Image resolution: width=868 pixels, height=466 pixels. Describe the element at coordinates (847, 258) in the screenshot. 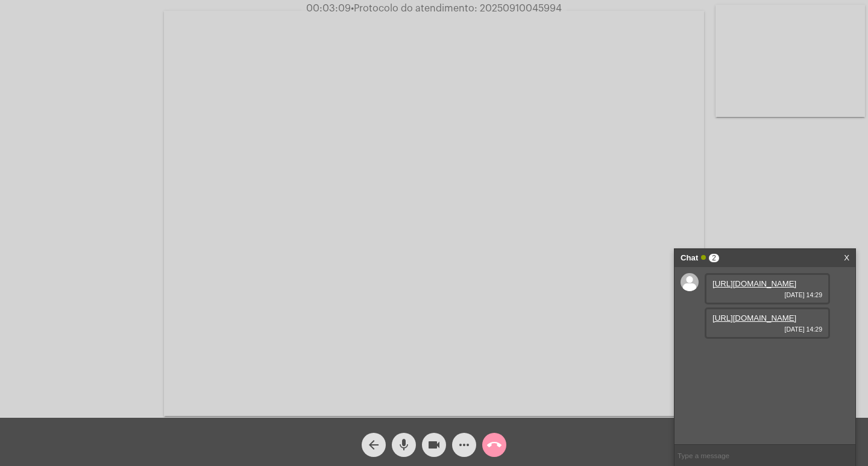

I see `a: X` at that location.